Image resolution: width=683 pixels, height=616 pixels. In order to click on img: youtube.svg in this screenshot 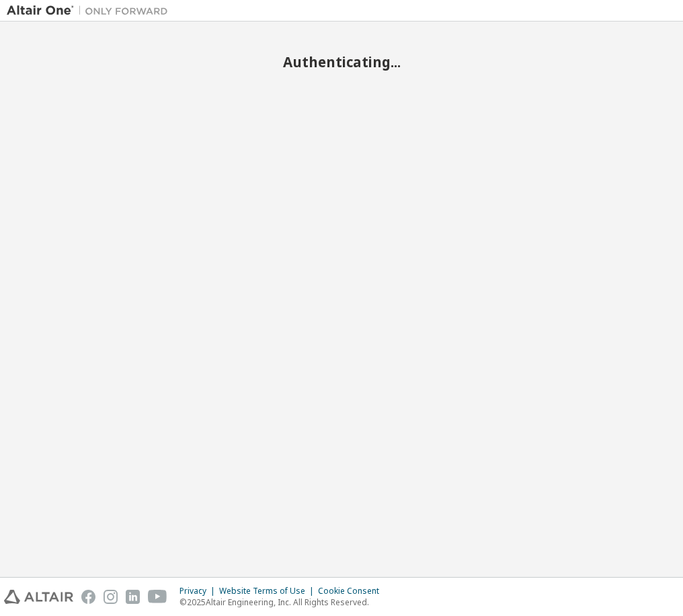, I will do `click(158, 597)`.